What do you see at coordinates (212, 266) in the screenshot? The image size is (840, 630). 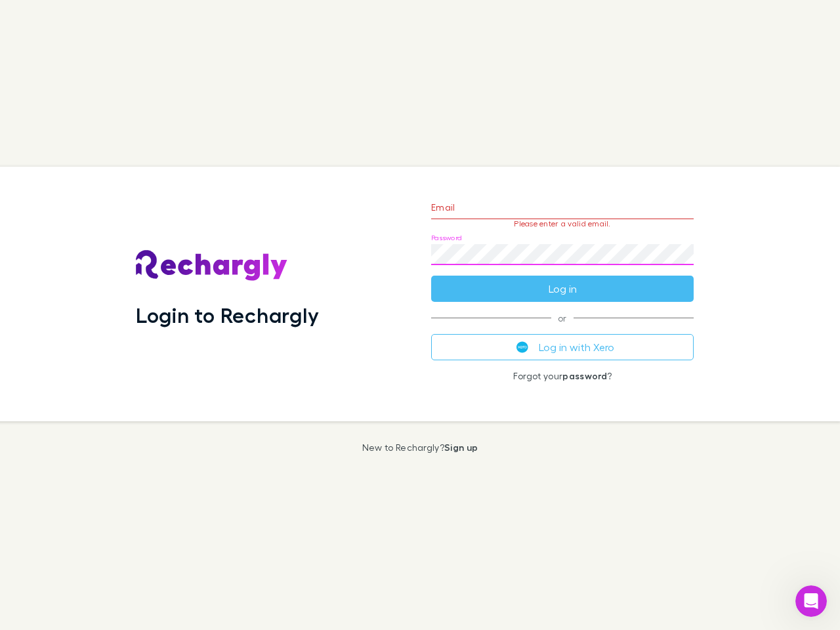 I see `img: Rechargly's Logo` at bounding box center [212, 266].